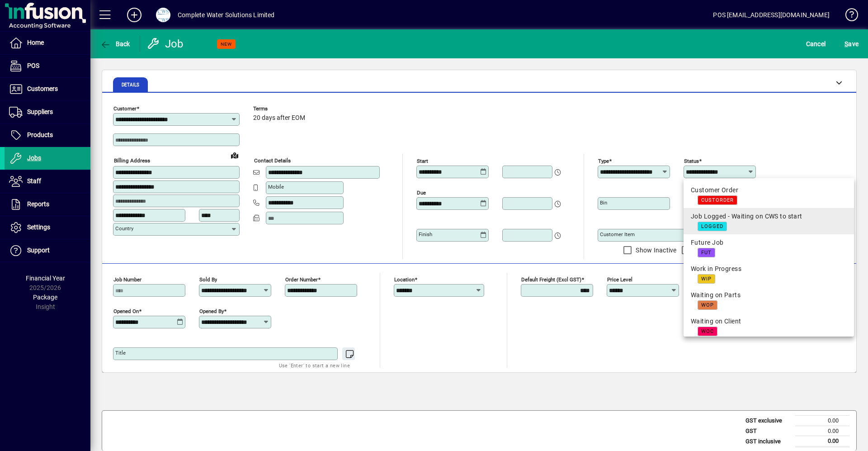 The width and height of the screenshot is (868, 451). I want to click on div: Customer Order, so click(768, 190).